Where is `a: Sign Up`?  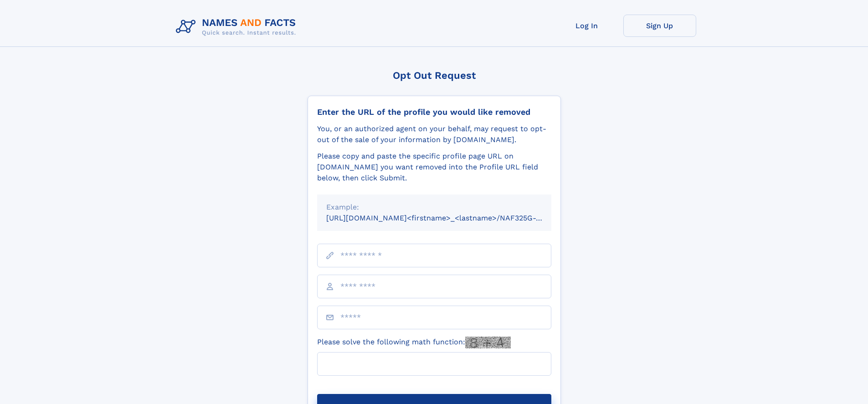
a: Sign Up is located at coordinates (660, 26).